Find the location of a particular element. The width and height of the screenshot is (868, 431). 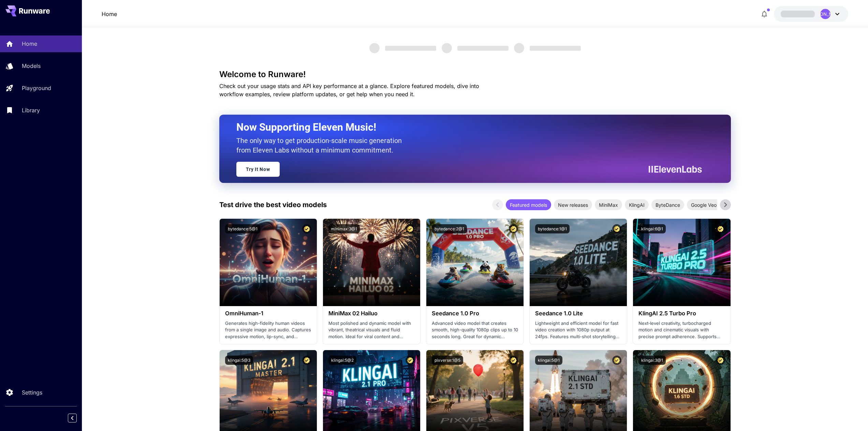

span: New releases is located at coordinates (573, 205).